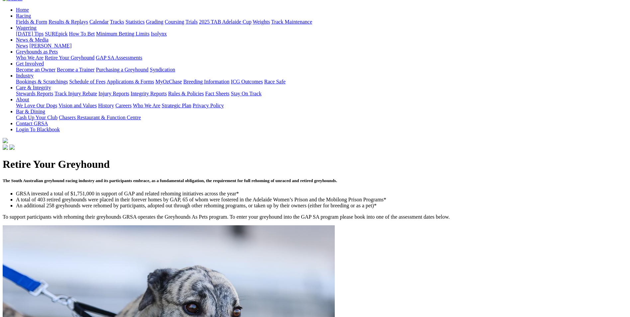 The width and height of the screenshot is (630, 317). Describe the element at coordinates (123, 34) in the screenshot. I see `a: Minimum Betting Limits` at that location.